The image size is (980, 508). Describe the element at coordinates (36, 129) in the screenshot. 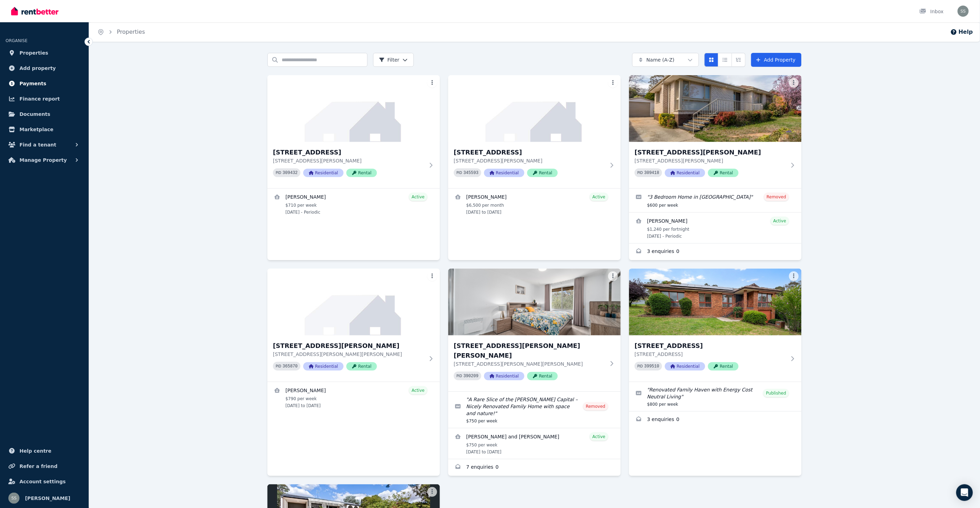

I see `span: Marketplace` at that location.